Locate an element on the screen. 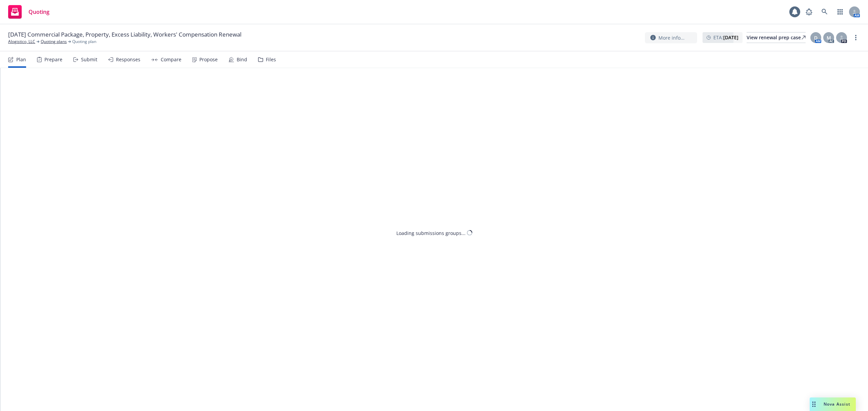 The image size is (868, 411). a: Quoting plans is located at coordinates (54, 42).